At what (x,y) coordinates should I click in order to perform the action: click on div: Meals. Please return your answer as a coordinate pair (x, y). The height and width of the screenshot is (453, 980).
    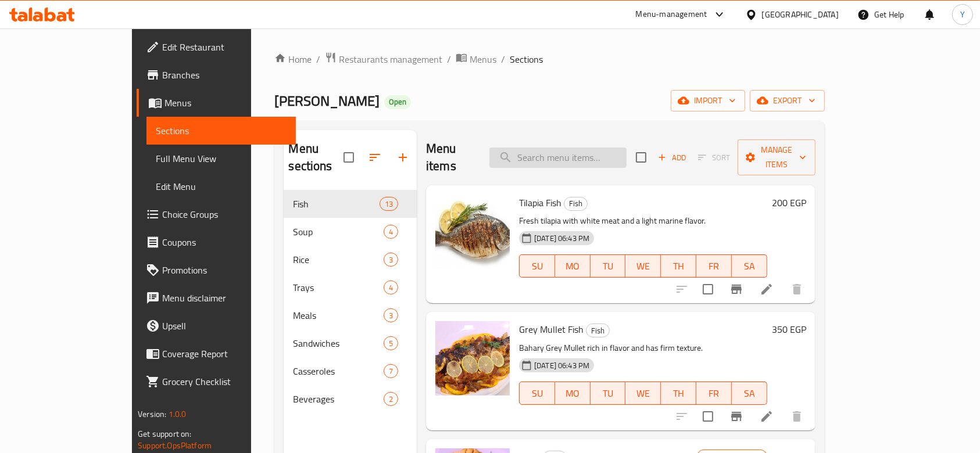
    Looking at the image, I should click on (338, 316).